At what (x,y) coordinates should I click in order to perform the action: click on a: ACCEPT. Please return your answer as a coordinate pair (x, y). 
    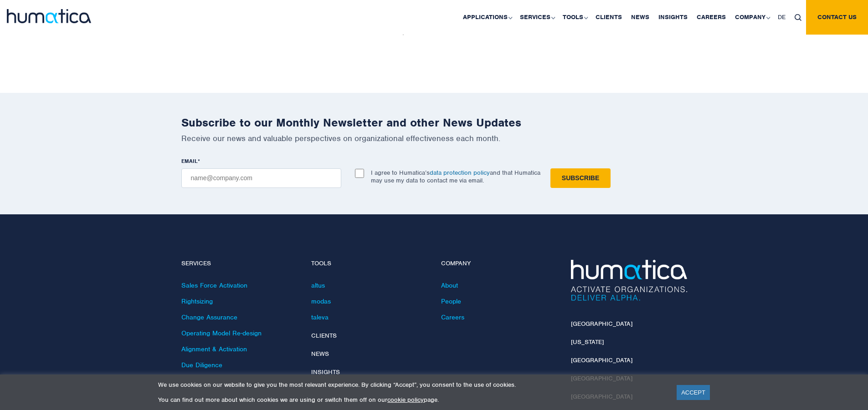
    Looking at the image, I should click on (694, 392).